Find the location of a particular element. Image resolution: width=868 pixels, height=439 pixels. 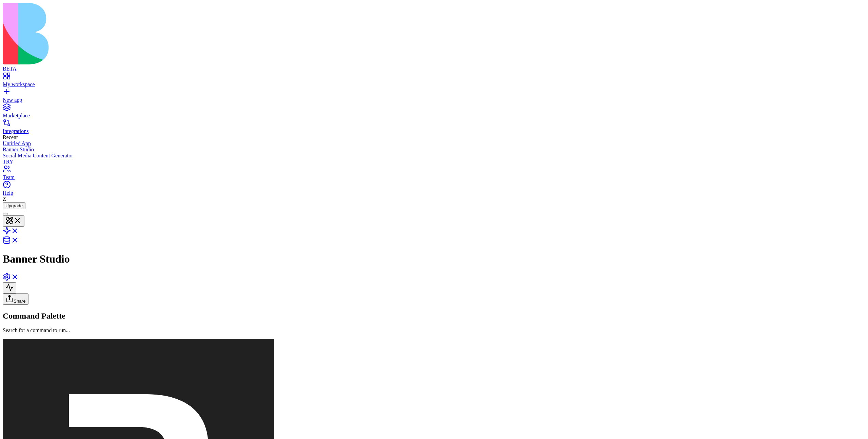

a: My workspace is located at coordinates (434, 81).